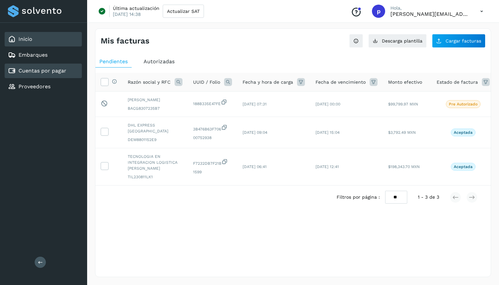  What do you see at coordinates (397, 41) in the screenshot?
I see `button: Descarga plantilla` at bounding box center [397, 41].